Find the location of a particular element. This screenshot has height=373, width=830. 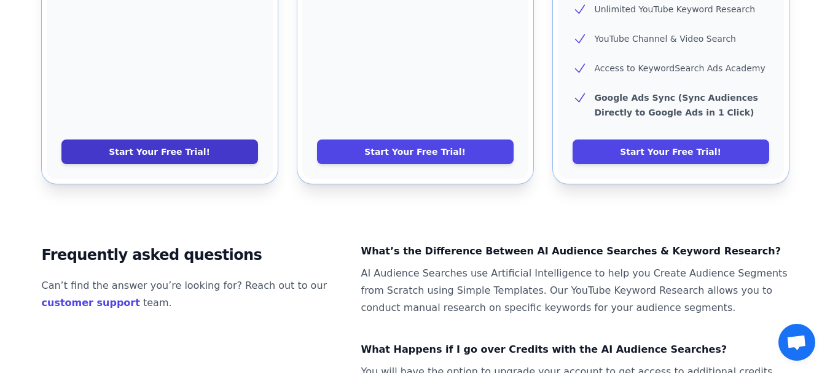

dt: What’s the Difference Between AI Audience Searches & Keyword Research? is located at coordinates (575, 251).